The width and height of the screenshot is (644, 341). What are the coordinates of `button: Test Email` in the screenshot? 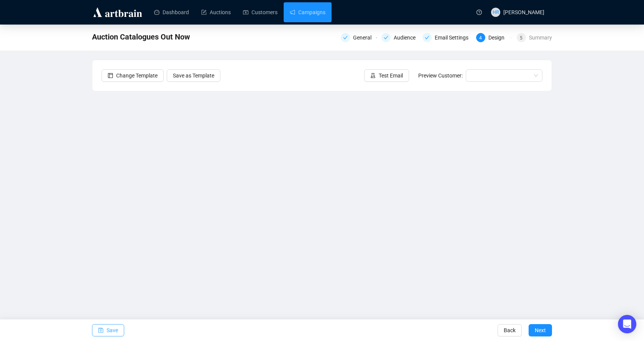 It's located at (386, 76).